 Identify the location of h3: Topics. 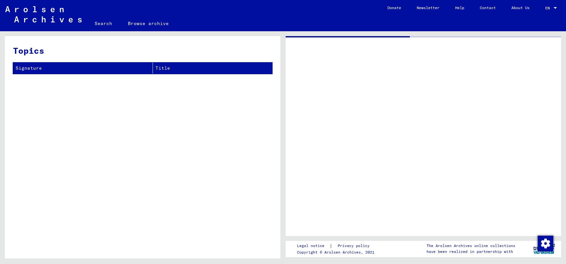
(142, 50).